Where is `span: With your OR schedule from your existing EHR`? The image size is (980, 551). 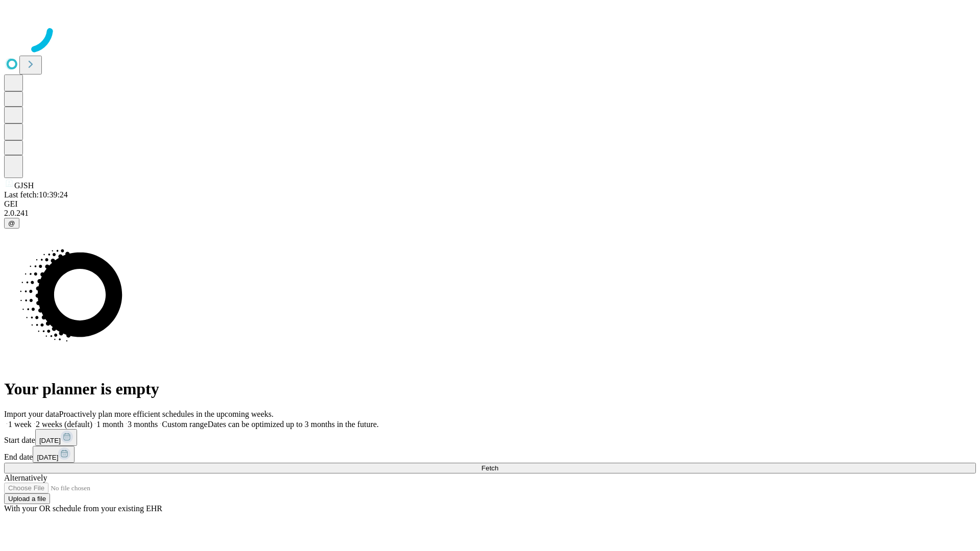
span: With your OR schedule from your existing EHR is located at coordinates (83, 508).